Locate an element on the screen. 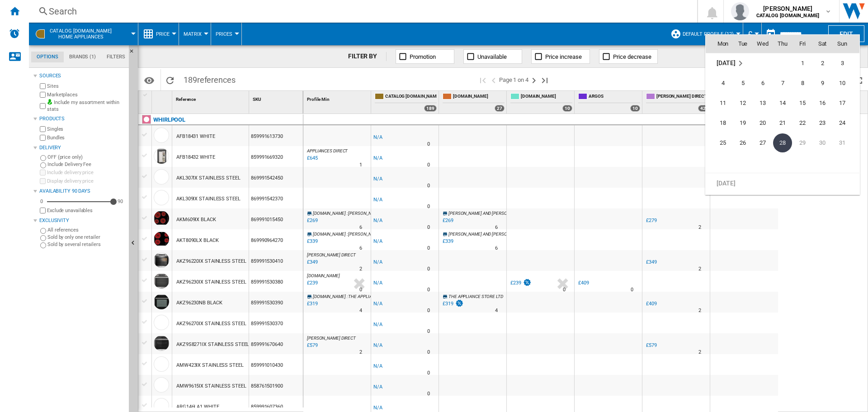 This screenshot has width=868, height=412. tr: Week 3 is located at coordinates (783, 103).